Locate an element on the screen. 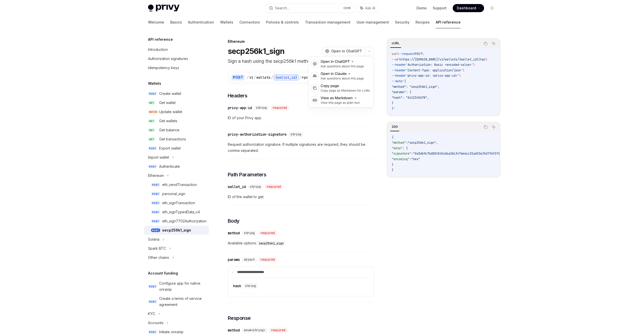  div: required is located at coordinates (268, 233).